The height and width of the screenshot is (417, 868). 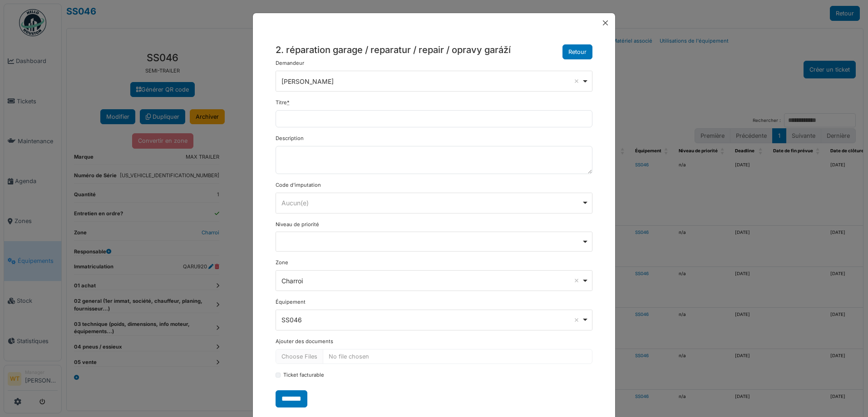 I want to click on label: Niveau de priorité, so click(x=297, y=224).